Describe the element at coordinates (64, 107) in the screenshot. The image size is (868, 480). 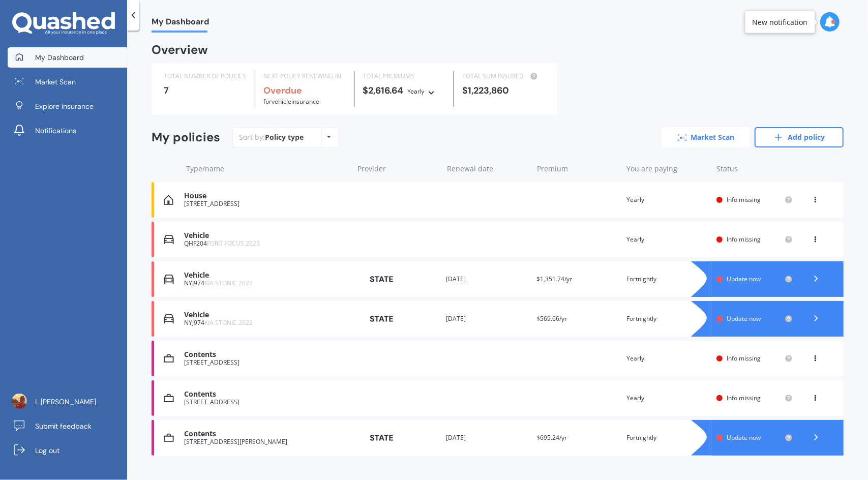
I see `span: Explore insurance` at that location.